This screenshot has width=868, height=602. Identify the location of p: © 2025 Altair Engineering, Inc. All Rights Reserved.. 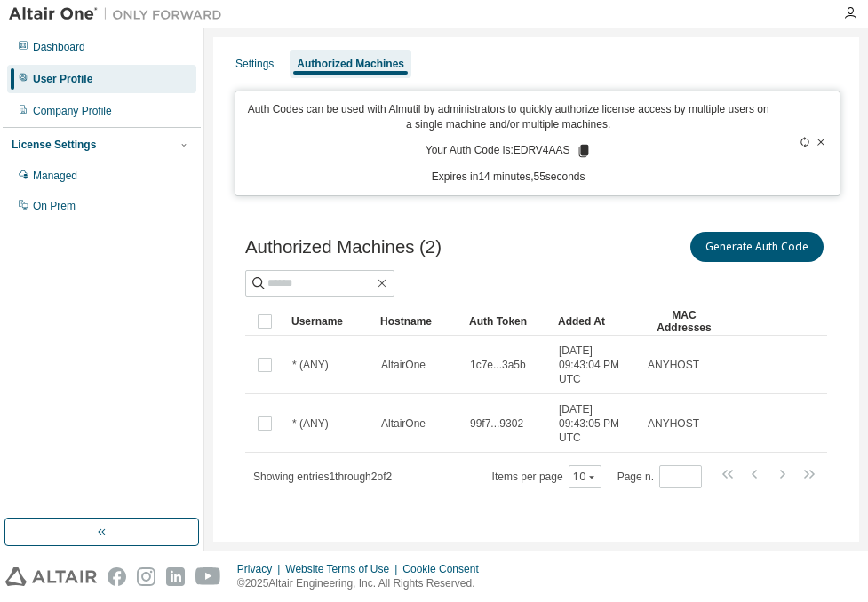
(364, 583).